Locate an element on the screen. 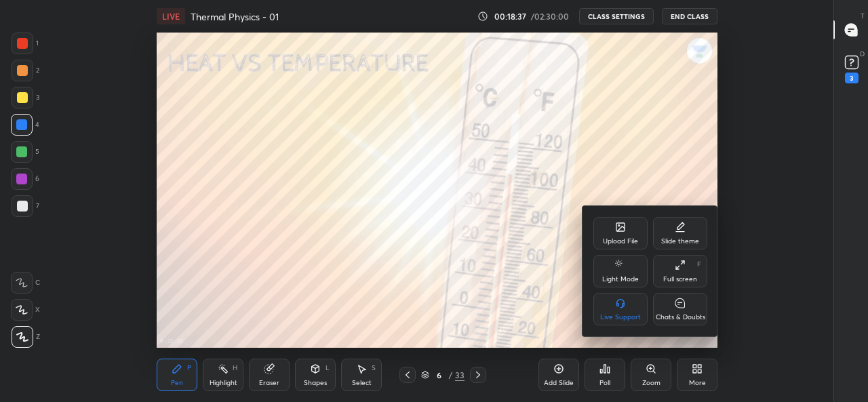  div: Chats & Doubts is located at coordinates (680, 317).